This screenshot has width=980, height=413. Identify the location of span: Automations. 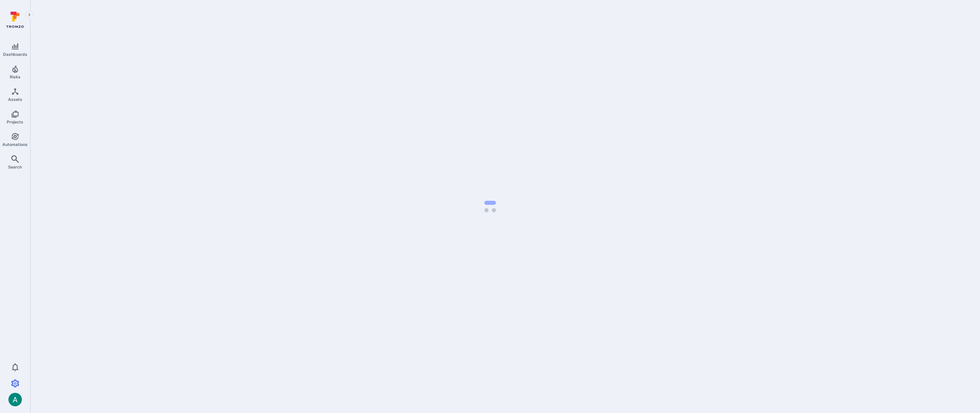
(15, 145).